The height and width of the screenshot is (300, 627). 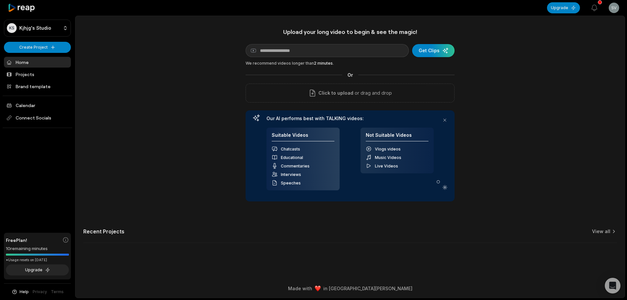 What do you see at coordinates (37, 86) in the screenshot?
I see `a: Brand template` at bounding box center [37, 86].